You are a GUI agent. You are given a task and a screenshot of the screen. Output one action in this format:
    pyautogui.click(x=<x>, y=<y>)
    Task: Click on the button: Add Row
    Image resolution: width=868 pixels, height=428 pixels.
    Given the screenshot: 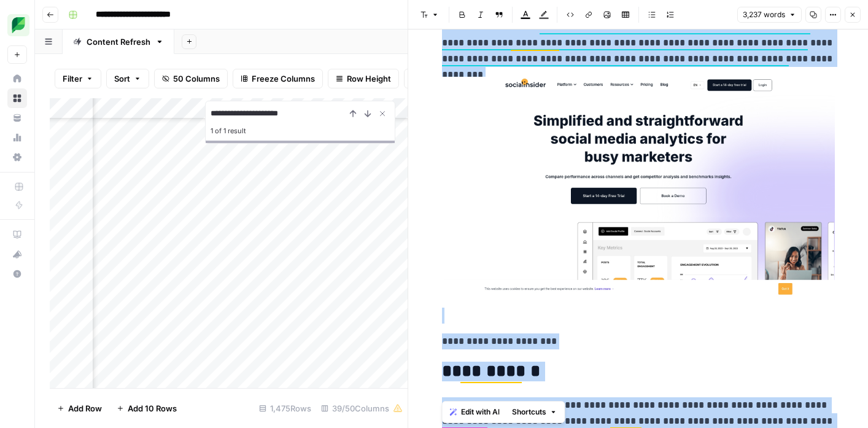 What is the action you would take?
    pyautogui.click(x=79, y=408)
    